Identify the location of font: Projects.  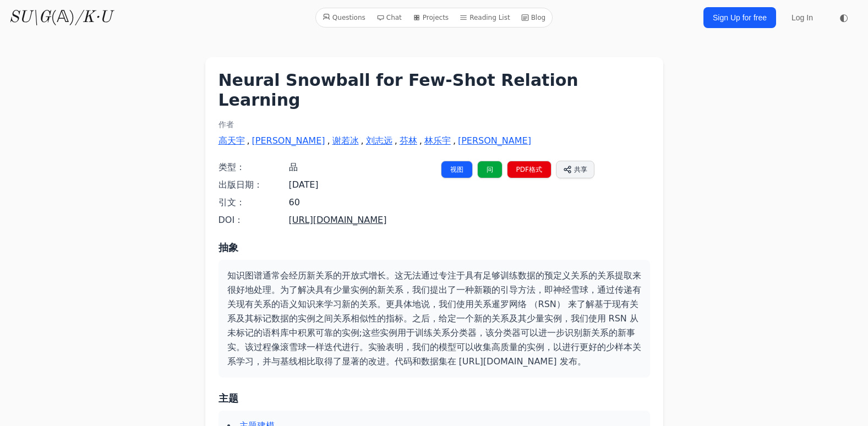
(435, 18).